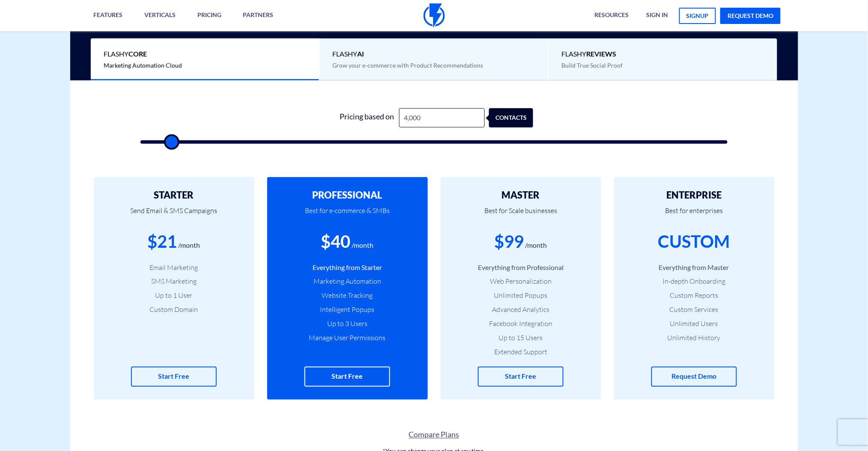 The width and height of the screenshot is (868, 451). What do you see at coordinates (174, 215) in the screenshot?
I see `p: Send Email & SMS Campaigns` at bounding box center [174, 215].